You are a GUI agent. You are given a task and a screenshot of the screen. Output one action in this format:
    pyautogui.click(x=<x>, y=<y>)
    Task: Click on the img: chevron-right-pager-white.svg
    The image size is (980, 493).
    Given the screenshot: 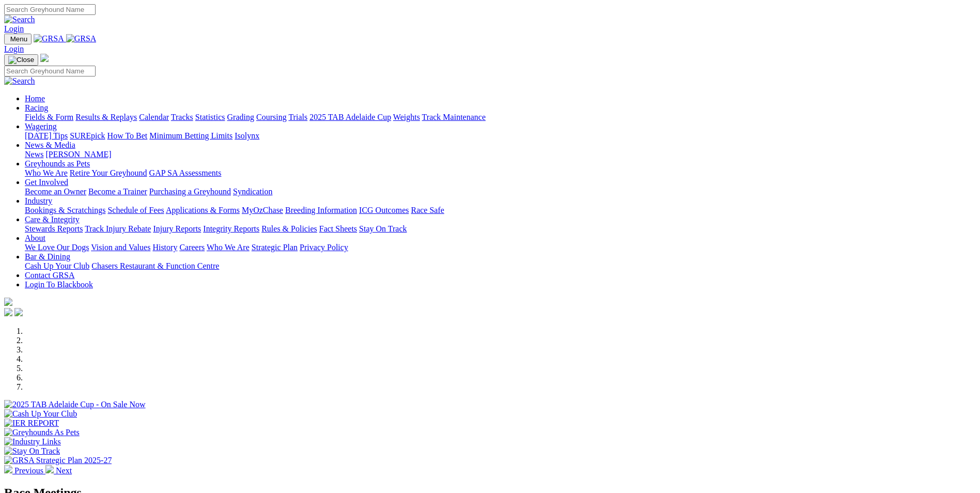 What is the action you would take?
    pyautogui.click(x=50, y=470)
    